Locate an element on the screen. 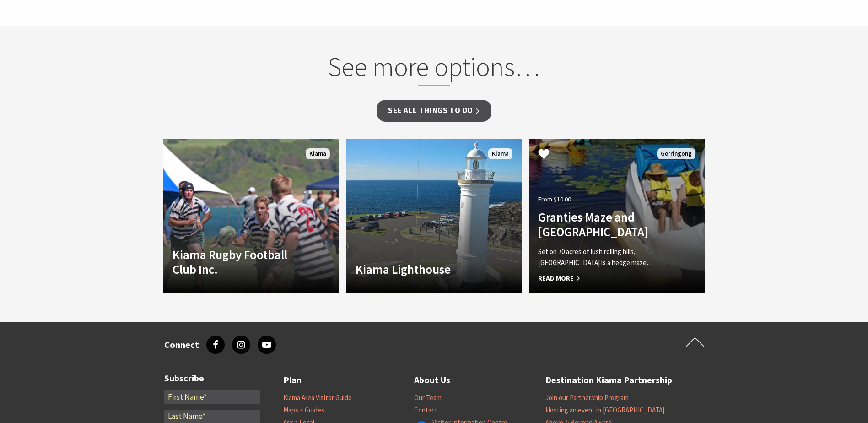 The width and height of the screenshot is (868, 423). a: Join our Partnership Program is located at coordinates (587, 398).